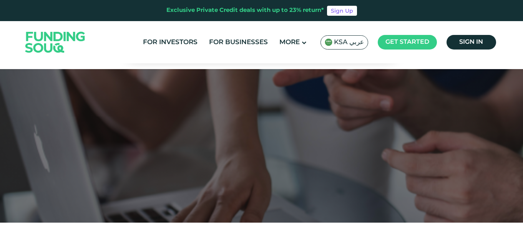 The image size is (523, 233). I want to click on a: For Investors, so click(170, 42).